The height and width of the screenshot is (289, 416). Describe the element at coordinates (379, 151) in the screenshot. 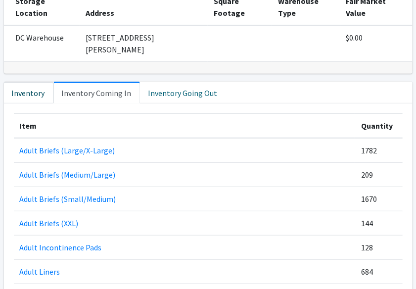

I see `td: 1782` at that location.